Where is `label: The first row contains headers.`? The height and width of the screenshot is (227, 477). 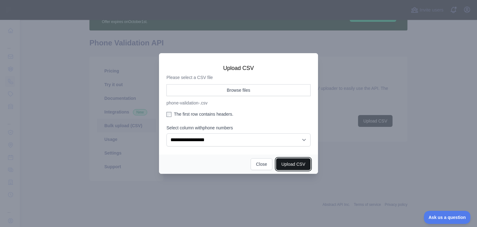 label: The first row contains headers. is located at coordinates (238, 114).